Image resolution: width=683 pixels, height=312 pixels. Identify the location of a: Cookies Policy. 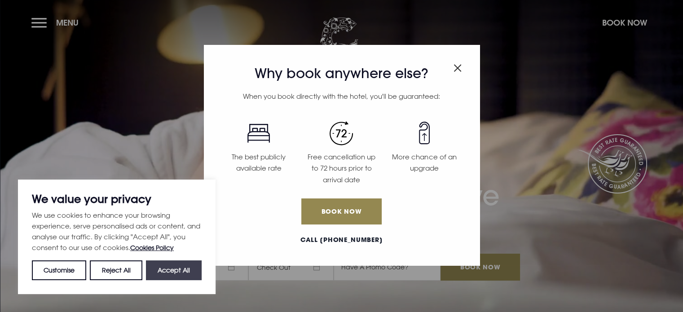
(152, 247).